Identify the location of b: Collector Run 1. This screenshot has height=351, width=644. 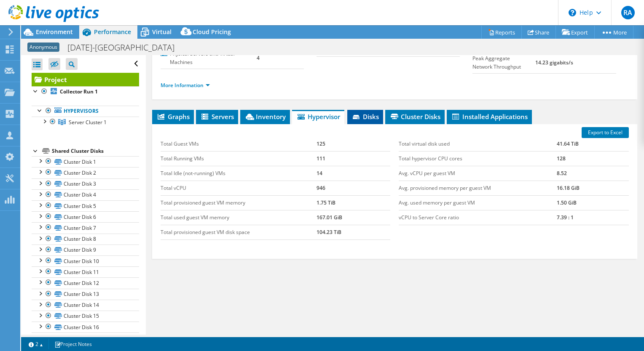
(79, 92).